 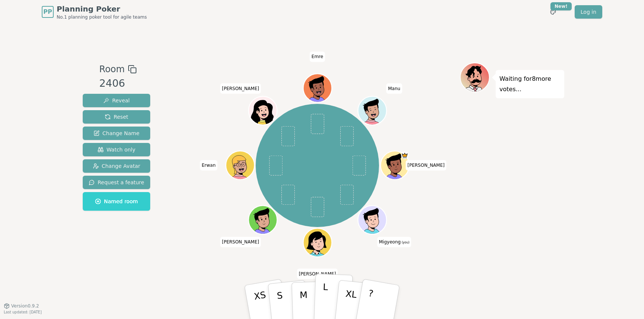 What do you see at coordinates (530, 84) in the screenshot?
I see `p: Waiting for 8 more votes...` at bounding box center [530, 84].